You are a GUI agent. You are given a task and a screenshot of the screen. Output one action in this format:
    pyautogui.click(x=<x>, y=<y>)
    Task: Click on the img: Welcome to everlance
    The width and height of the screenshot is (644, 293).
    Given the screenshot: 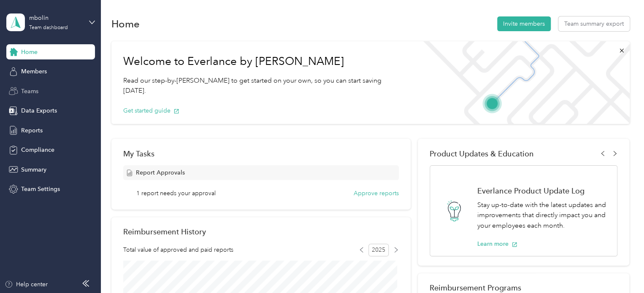 What is the action you would take?
    pyautogui.click(x=522, y=83)
    